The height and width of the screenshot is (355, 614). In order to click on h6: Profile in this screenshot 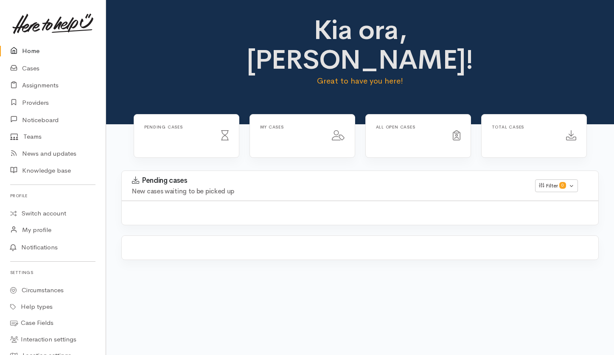, I will do `click(53, 196)`.